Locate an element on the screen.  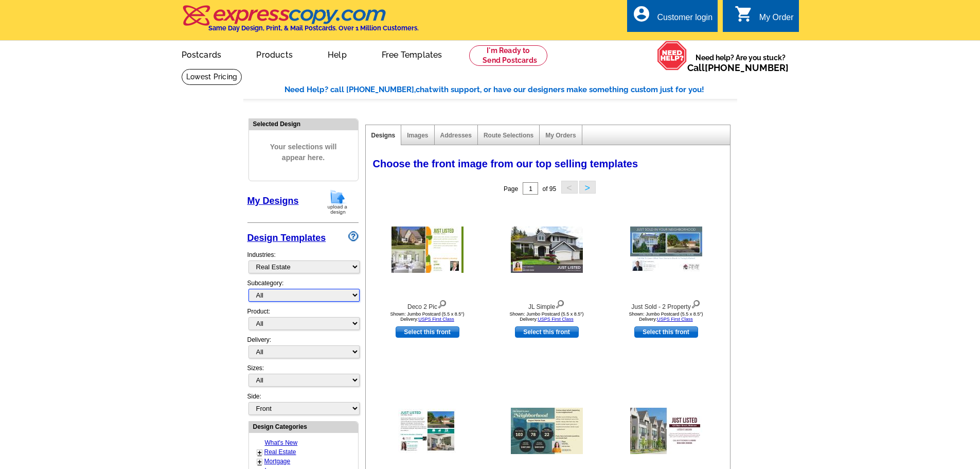
div: Subcategory: is located at coordinates (303, 292).